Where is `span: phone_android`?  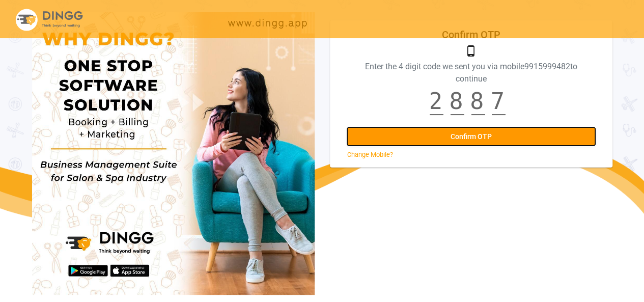 span: phone_android is located at coordinates (471, 51).